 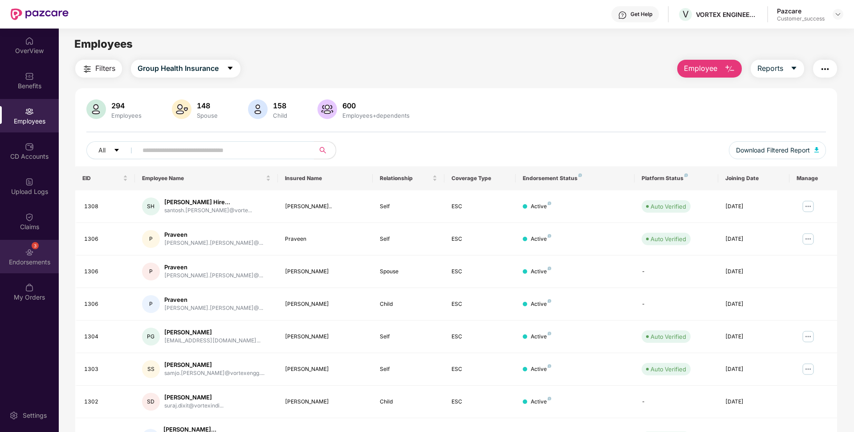 What do you see at coordinates (29, 182) in the screenshot?
I see `img: svg+xml;base64,PHN2ZyBpZD0iVXBsb2FkX0xvZ3MiIGRhdGEtbmFtZT0iVXBsb2FkIExvZ3MiIHhtbG5zPSJodHRwOi8vd3...` at bounding box center [29, 182].